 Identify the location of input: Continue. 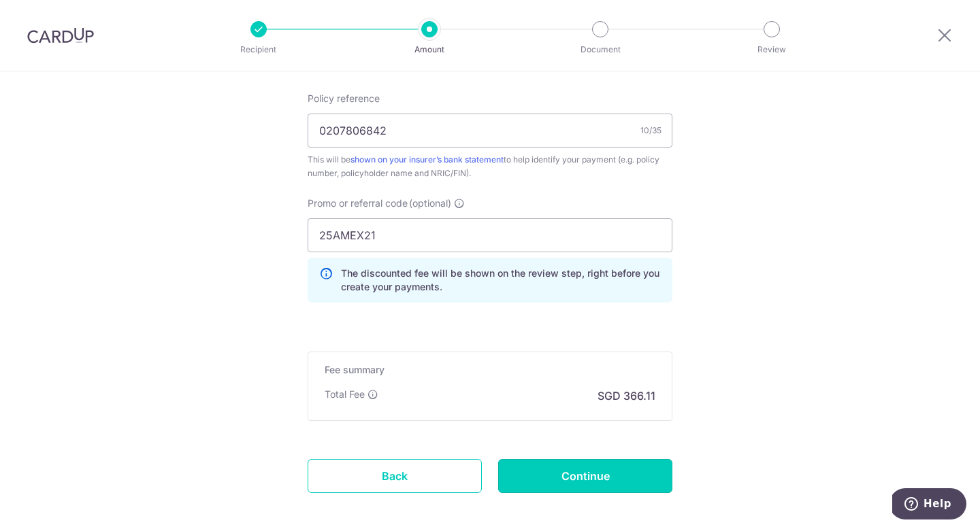
(585, 476).